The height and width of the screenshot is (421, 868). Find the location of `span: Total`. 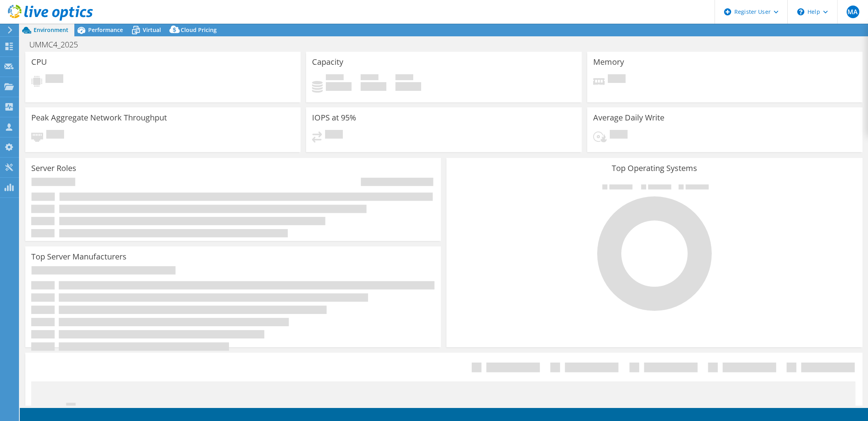

span: Total is located at coordinates (404, 78).